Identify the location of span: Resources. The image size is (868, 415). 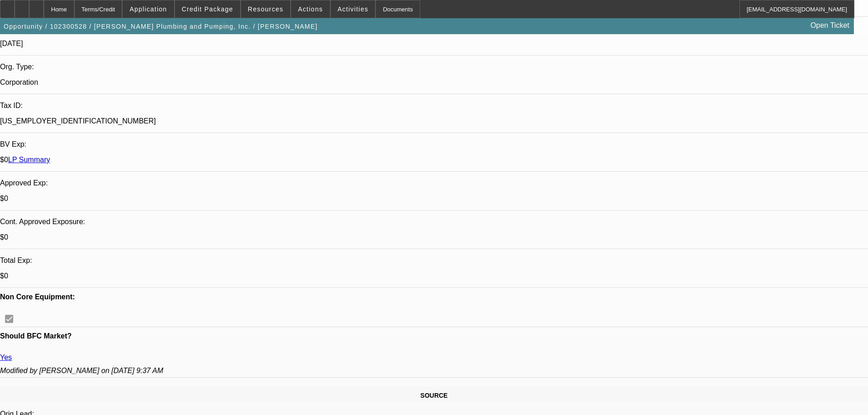
(266, 9).